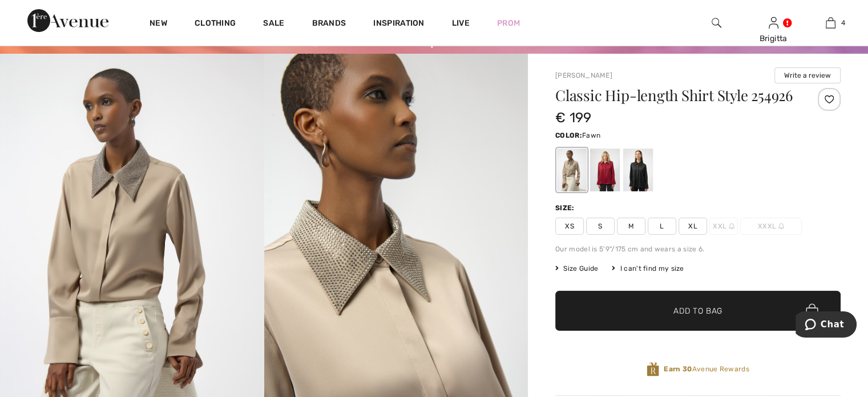  Describe the element at coordinates (678, 369) in the screenshot. I see `strong: Earn 30` at that location.